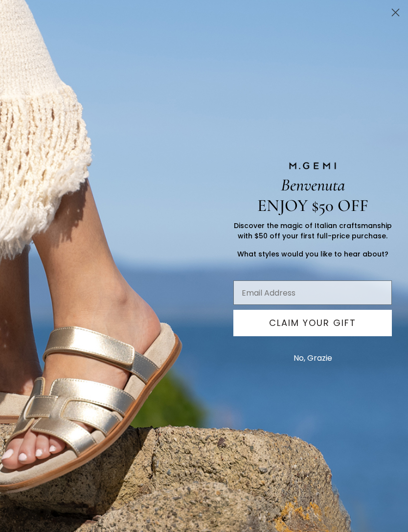 The width and height of the screenshot is (408, 532). I want to click on span: Benvenuta, so click(313, 185).